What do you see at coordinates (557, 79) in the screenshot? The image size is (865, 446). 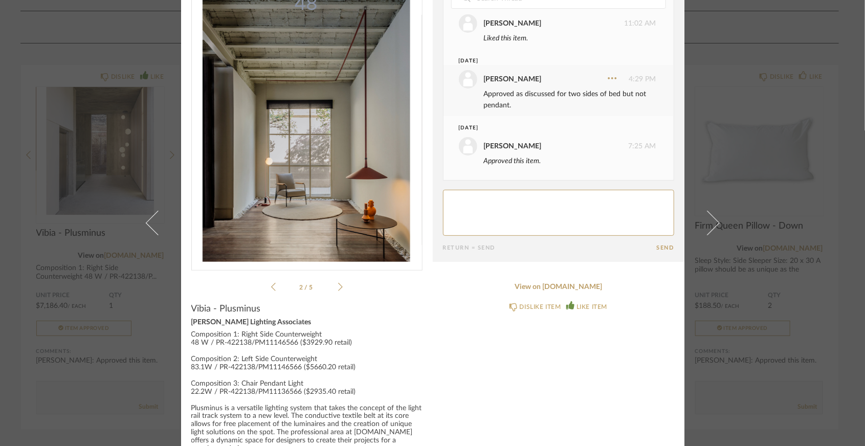 I see `div: 4:29 PM` at bounding box center [557, 79].